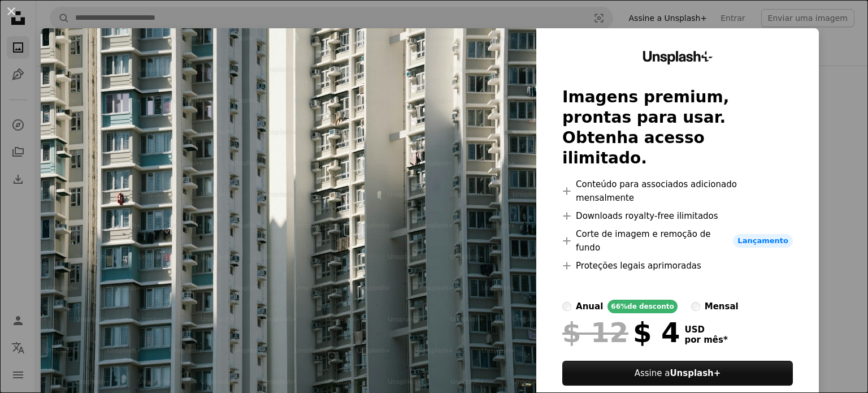 The height and width of the screenshot is (393, 868). What do you see at coordinates (678, 373) in the screenshot?
I see `button: Assine aUnsplash+` at bounding box center [678, 373].